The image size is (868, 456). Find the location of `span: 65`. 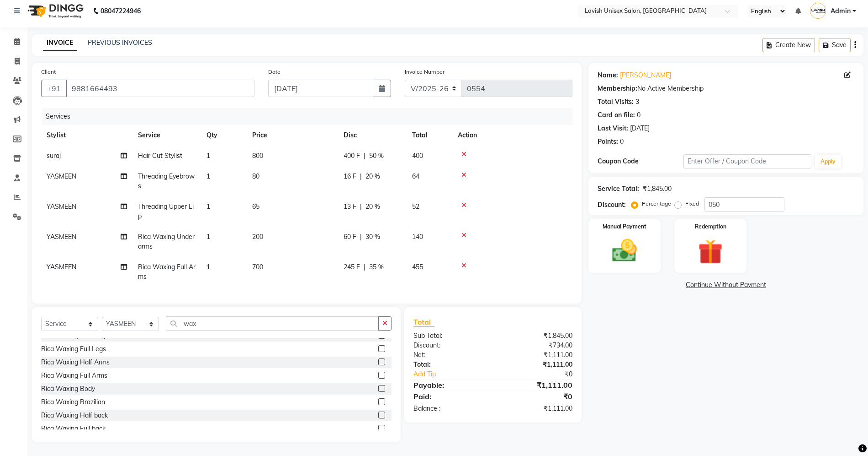

span: 65 is located at coordinates (256, 206).